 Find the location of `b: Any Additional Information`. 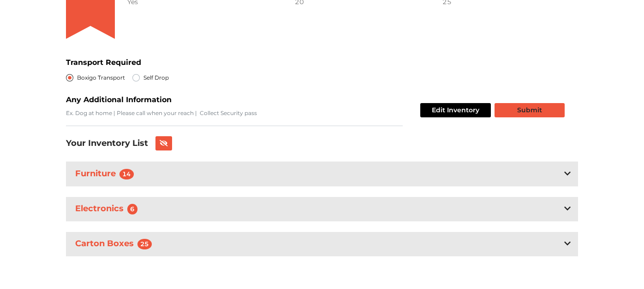

b: Any Additional Information is located at coordinates (118, 99).